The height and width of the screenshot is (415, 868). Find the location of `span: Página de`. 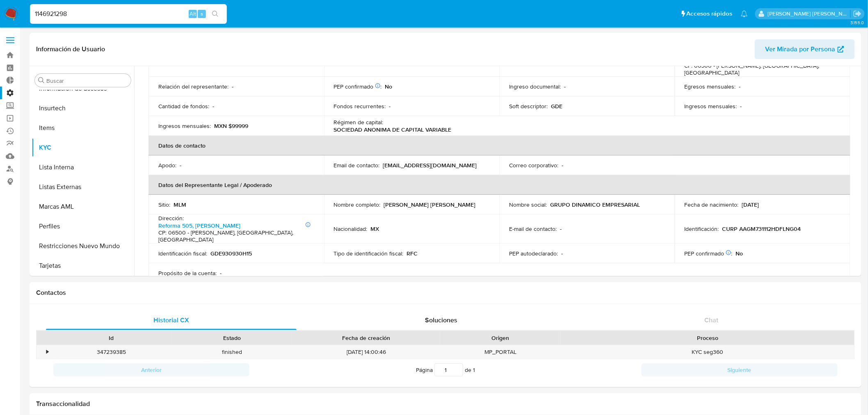

span: Página de is located at coordinates (445, 370).